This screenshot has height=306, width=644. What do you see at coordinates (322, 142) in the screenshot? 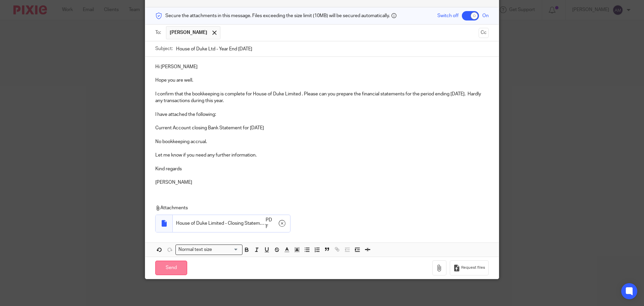
I see `p: No bookkeeping accrual.` at bounding box center [322, 142].